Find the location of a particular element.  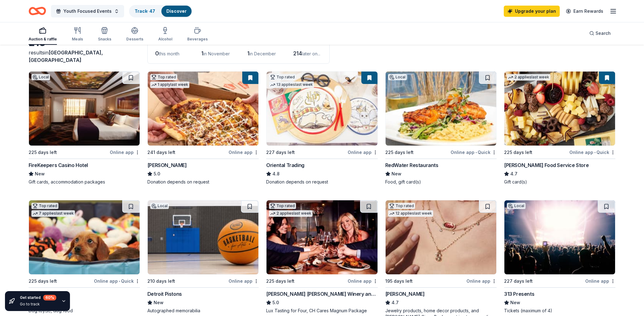

div: RedWater Restaurants is located at coordinates (412, 165).